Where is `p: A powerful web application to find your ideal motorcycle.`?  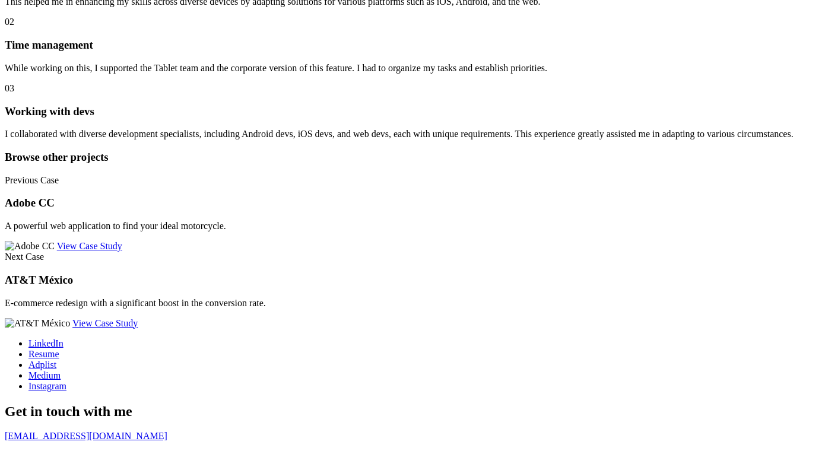
p: A powerful web application to find your ideal motorcycle. is located at coordinates (413, 226).